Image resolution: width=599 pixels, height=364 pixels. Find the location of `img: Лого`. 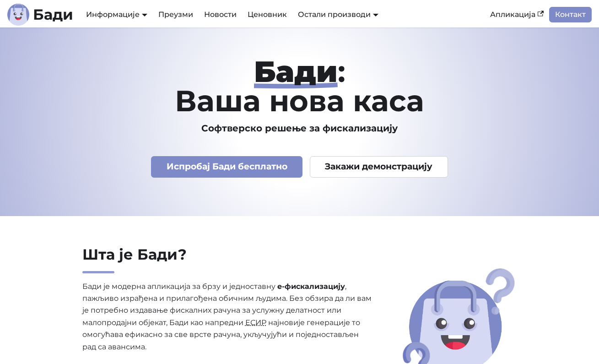

img: Лого is located at coordinates (18, 15).